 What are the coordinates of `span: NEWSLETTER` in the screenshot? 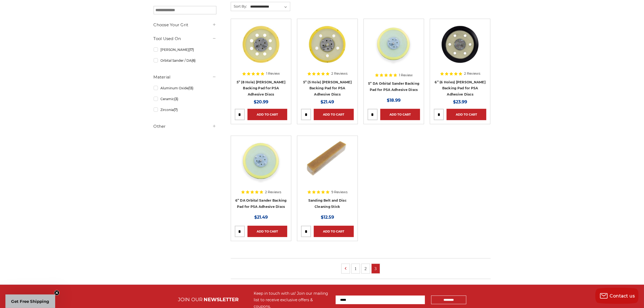 It's located at (221, 300).